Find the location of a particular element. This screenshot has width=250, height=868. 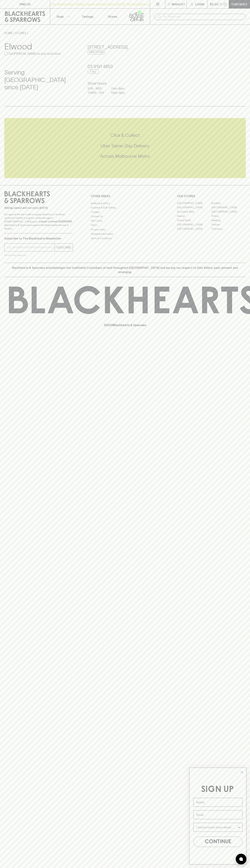

button: SUBSCRIBE is located at coordinates (64, 248).